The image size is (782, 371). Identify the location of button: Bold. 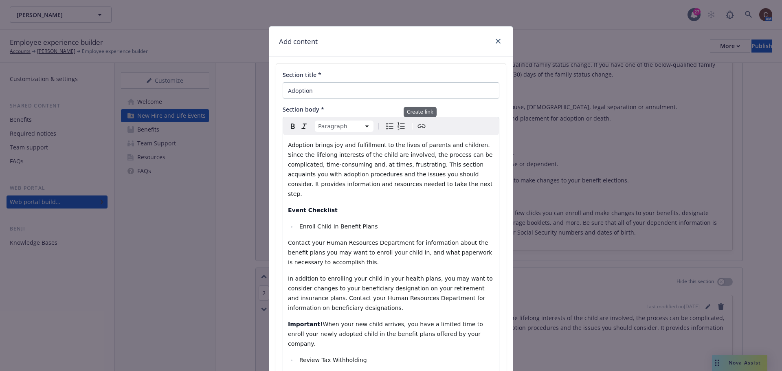
(293, 126).